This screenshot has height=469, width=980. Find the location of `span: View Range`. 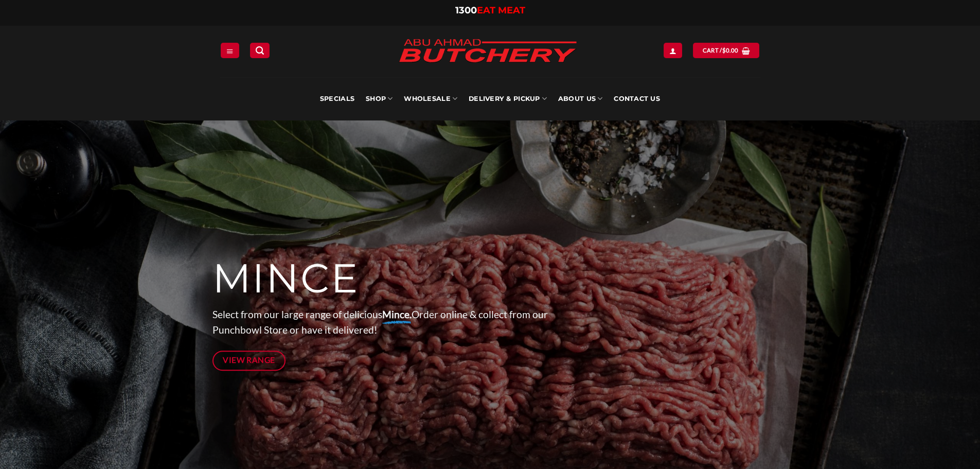

span: View Range is located at coordinates (249, 360).